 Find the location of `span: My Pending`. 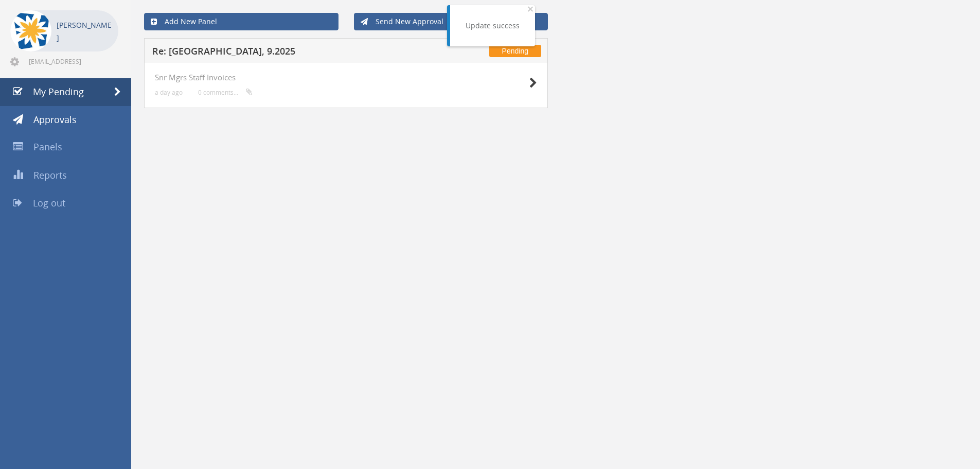

span: My Pending is located at coordinates (58, 91).